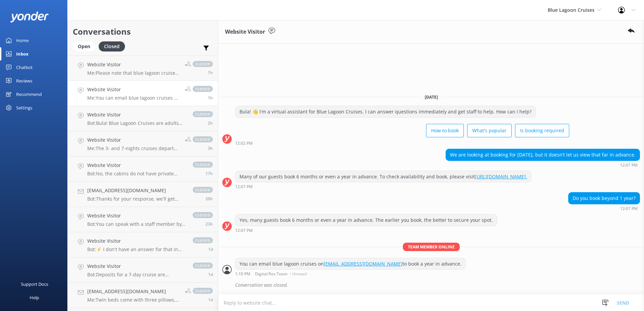 The height and width of the screenshot is (311, 644). I want to click on div: 2025-08-28T01:10:45.286, so click(431, 285).